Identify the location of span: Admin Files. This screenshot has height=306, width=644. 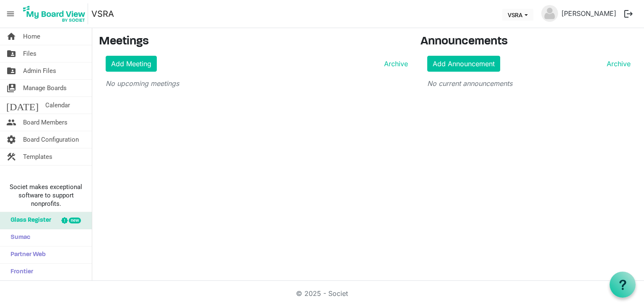
(39, 71).